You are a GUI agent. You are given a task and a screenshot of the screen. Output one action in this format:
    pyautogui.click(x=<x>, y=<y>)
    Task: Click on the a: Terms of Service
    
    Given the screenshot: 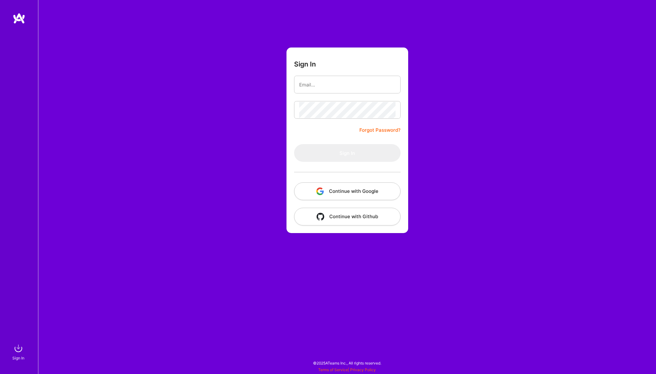 What is the action you would take?
    pyautogui.click(x=333, y=370)
    